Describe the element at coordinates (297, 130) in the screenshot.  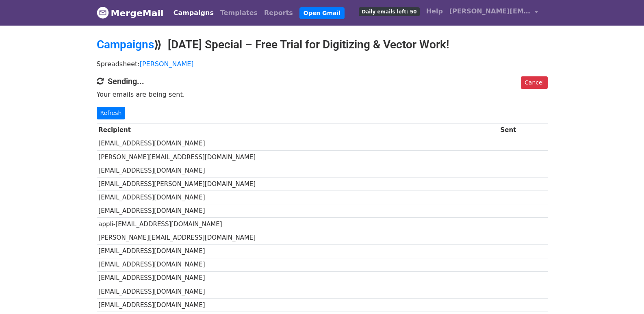
I see `th: Recipient` at that location.